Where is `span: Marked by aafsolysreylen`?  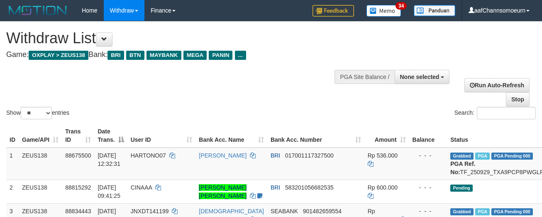 span: Marked by aafsolysreylen is located at coordinates (482, 211).